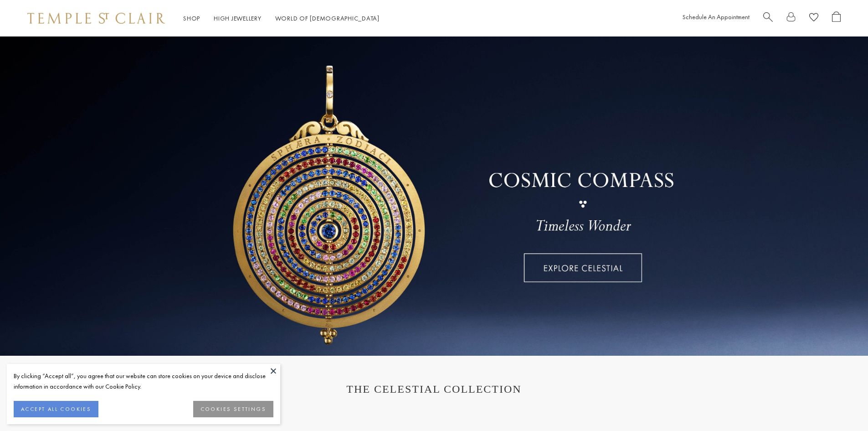 The image size is (868, 431). I want to click on a: Open Shopping Bag, so click(836, 18).